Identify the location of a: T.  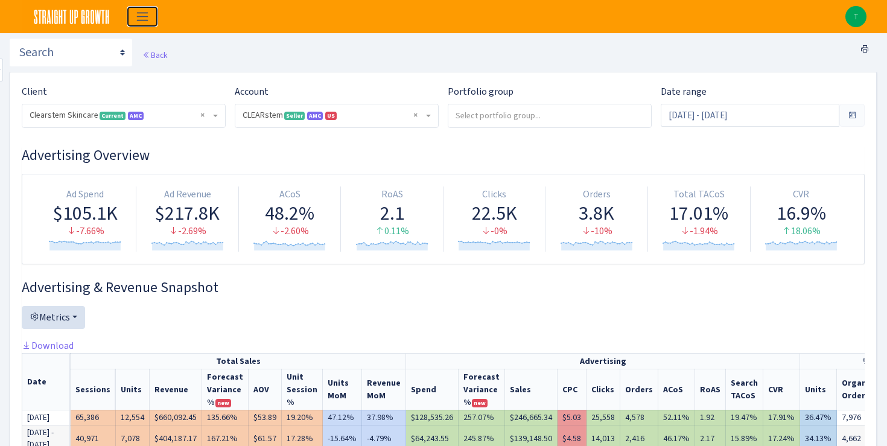
(856, 16).